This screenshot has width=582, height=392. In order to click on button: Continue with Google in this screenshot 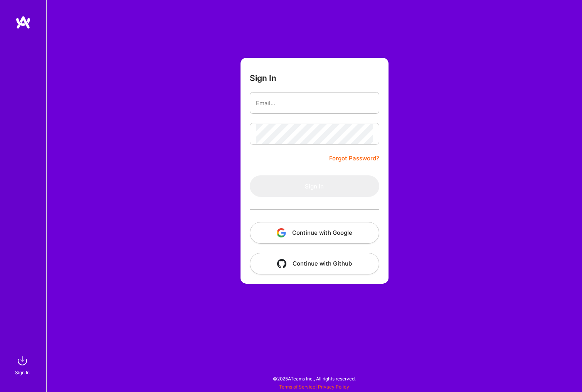, I will do `click(315, 233)`.